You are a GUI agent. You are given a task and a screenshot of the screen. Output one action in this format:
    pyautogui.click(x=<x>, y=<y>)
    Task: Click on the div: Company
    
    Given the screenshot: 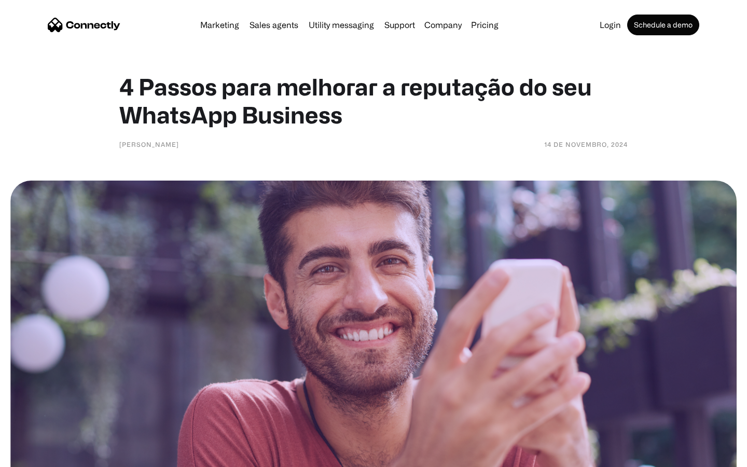 What is the action you would take?
    pyautogui.click(x=443, y=25)
    